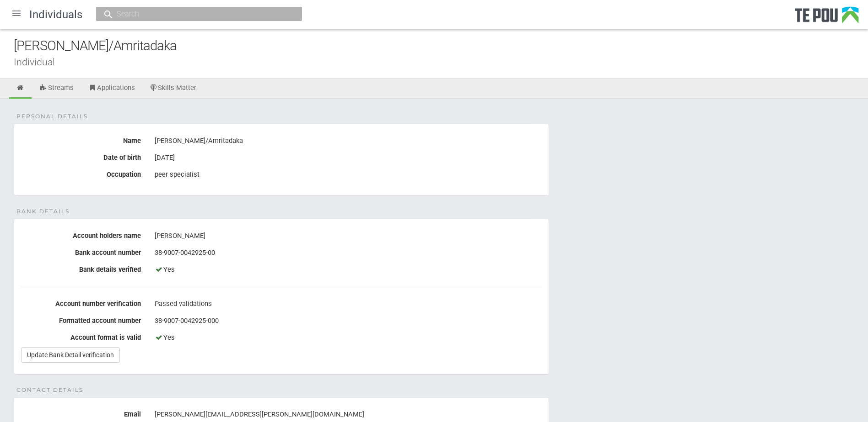  Describe the element at coordinates (81, 268) in the screenshot. I see `label: Bank details verified` at that location.